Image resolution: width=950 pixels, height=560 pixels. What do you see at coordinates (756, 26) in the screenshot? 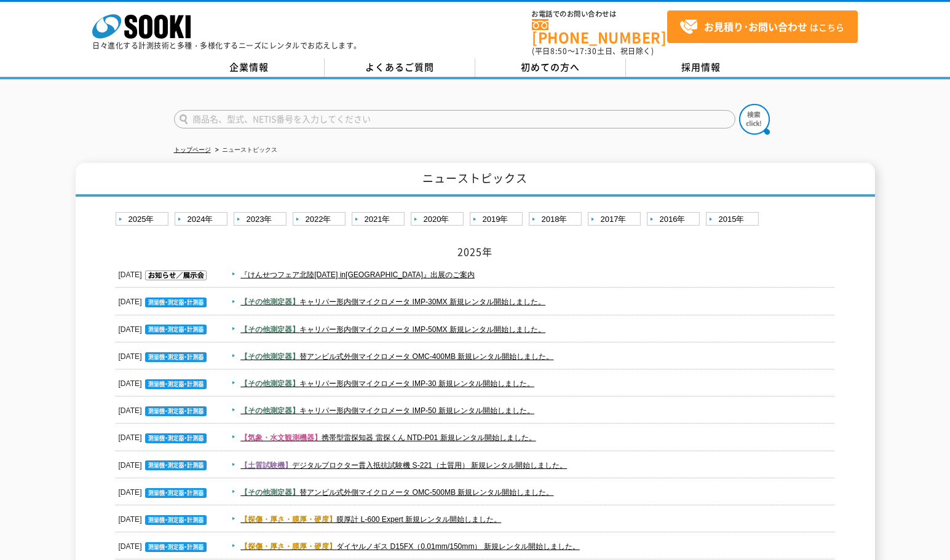
I see `strong: お見積り･お問い合わせ` at bounding box center [756, 26].